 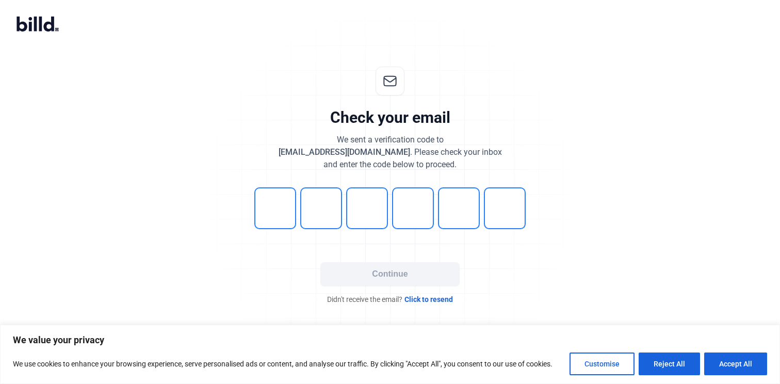 I want to click on div: Check your email, so click(x=390, y=118).